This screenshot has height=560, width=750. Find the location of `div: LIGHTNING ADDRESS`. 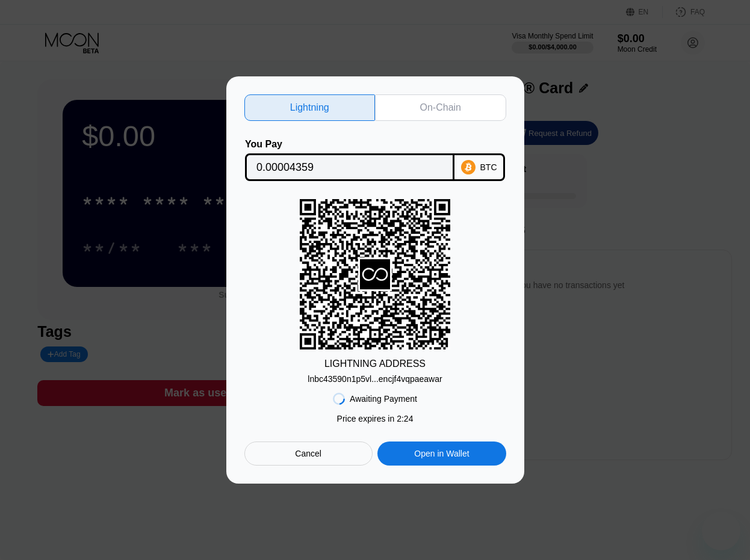

div: LIGHTNING ADDRESS is located at coordinates (375, 364).